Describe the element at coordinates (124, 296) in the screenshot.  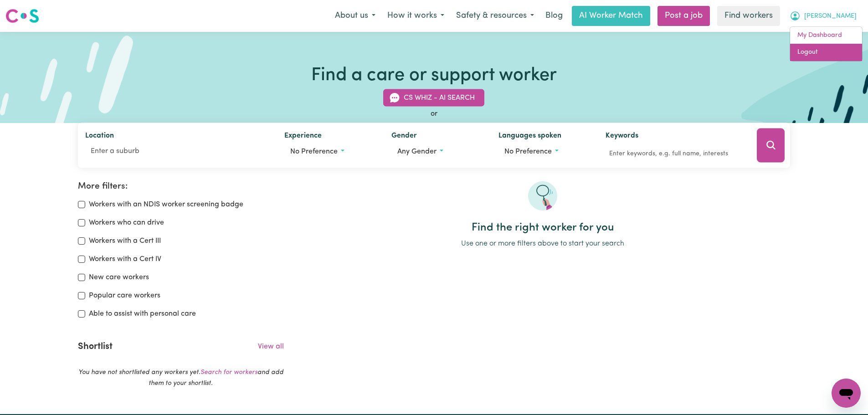
I see `label: Popular care workers` at that location.